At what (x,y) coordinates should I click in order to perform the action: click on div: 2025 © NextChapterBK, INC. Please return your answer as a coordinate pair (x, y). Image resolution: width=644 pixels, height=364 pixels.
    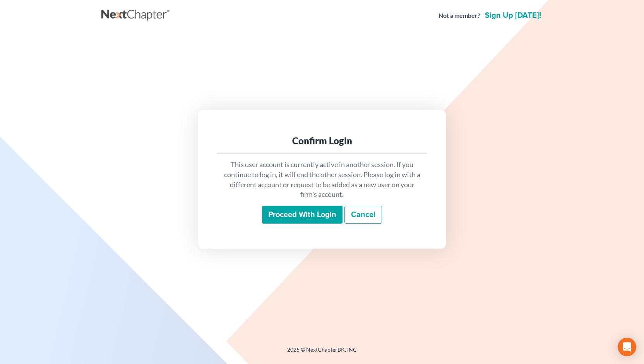
    Looking at the image, I should click on (322, 353).